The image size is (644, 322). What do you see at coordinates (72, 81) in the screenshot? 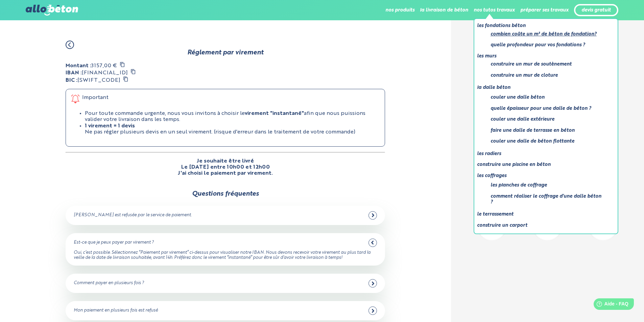
I see `strong: BIC :` at bounding box center [72, 81].